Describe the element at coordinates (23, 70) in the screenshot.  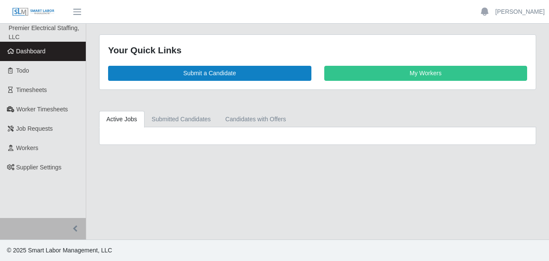
I see `span: Todo` at that location.